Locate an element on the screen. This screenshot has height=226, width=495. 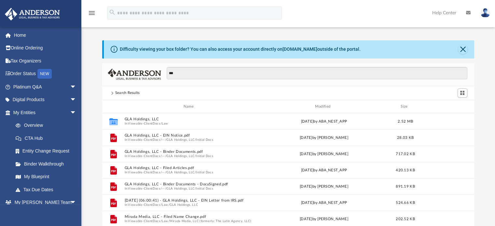
a: Binder Walkthrough is located at coordinates (47, 164).